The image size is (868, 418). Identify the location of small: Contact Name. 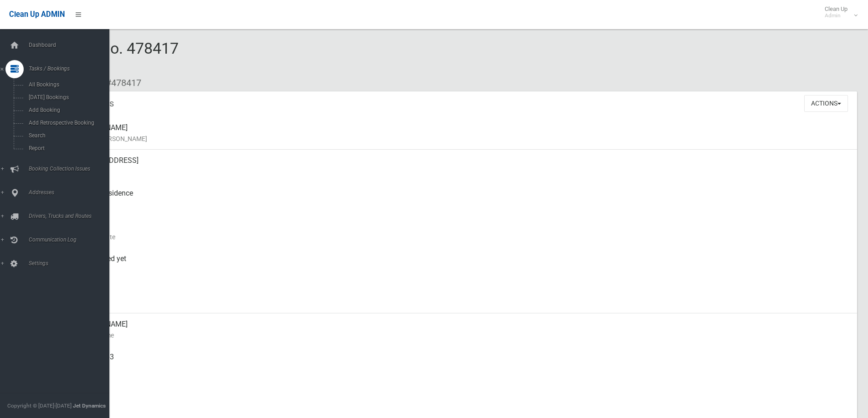
(461, 335).